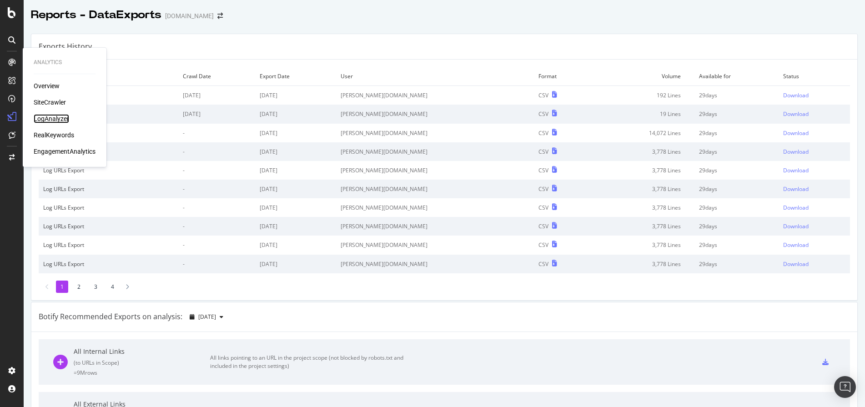 Image resolution: width=865 pixels, height=407 pixels. Describe the element at coordinates (65, 152) in the screenshot. I see `a: EngagementAnalytics` at that location.